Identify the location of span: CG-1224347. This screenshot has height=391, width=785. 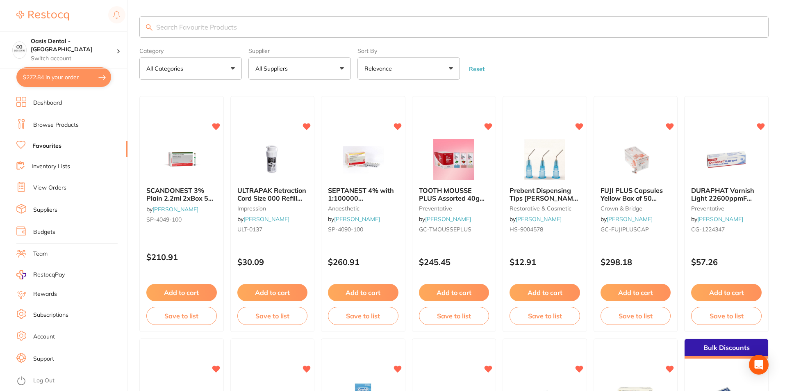
(708, 229).